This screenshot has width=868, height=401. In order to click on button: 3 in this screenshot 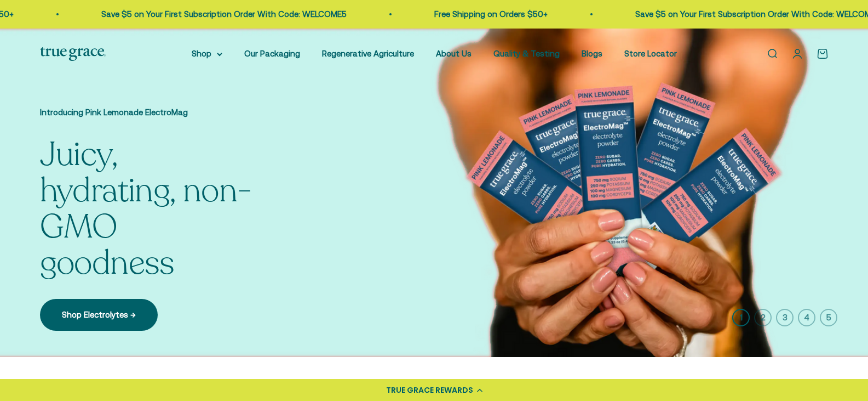, I will do `click(785, 318)`.